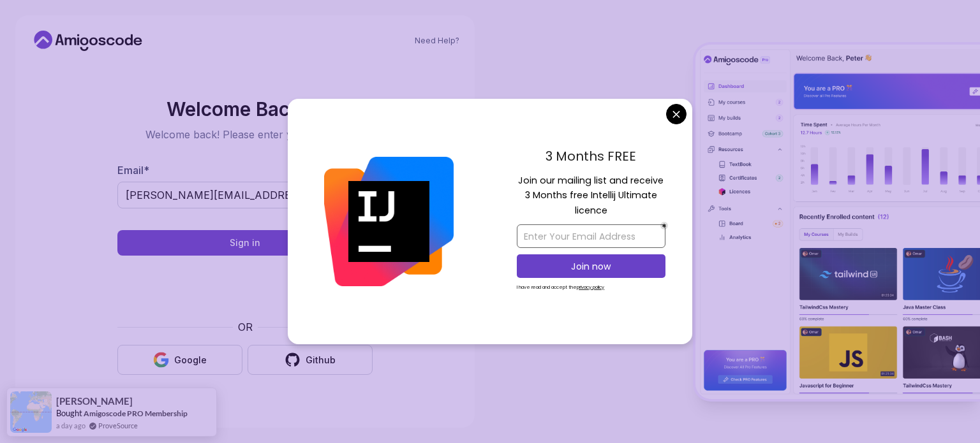 The width and height of the screenshot is (980, 443). I want to click on p: Welcome back! Please enter your details., so click(245, 135).